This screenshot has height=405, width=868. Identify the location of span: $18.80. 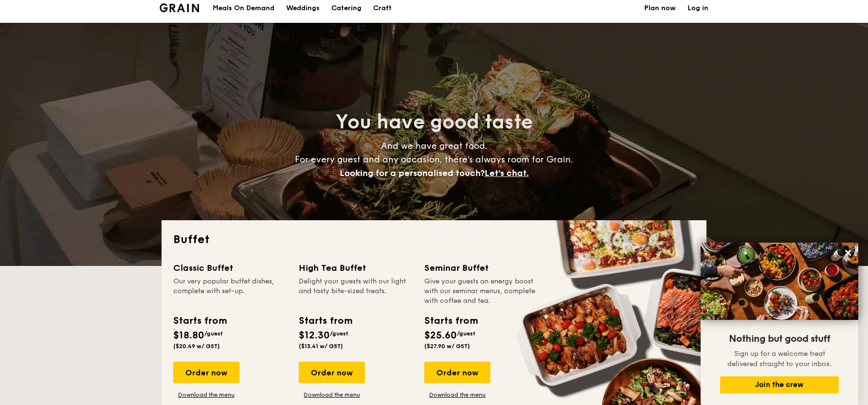
(189, 335).